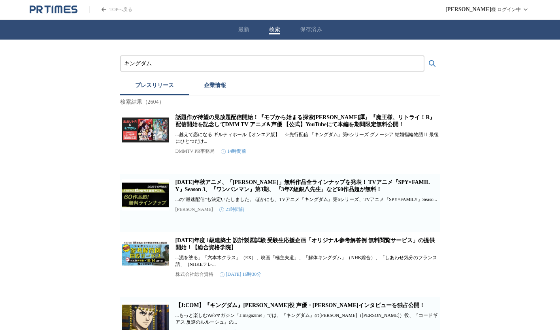  I want to click on p: DMMTV PR事務局, so click(195, 151).